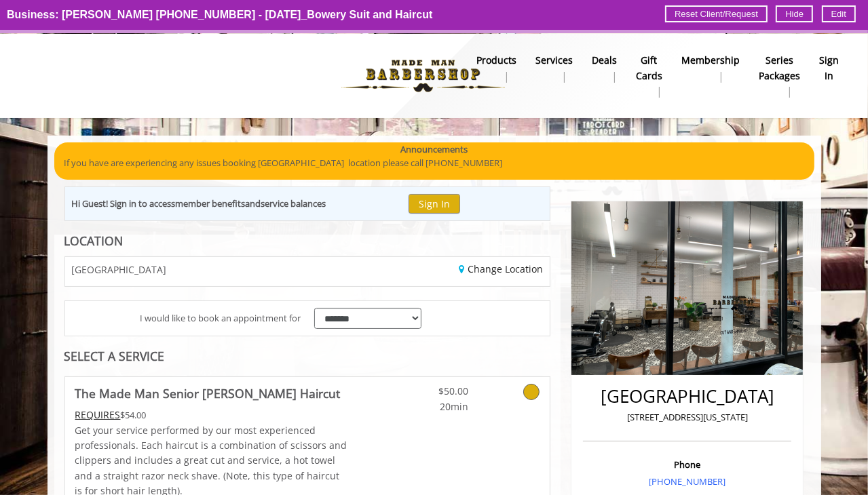  Describe the element at coordinates (434, 149) in the screenshot. I see `b: Announcements` at that location.